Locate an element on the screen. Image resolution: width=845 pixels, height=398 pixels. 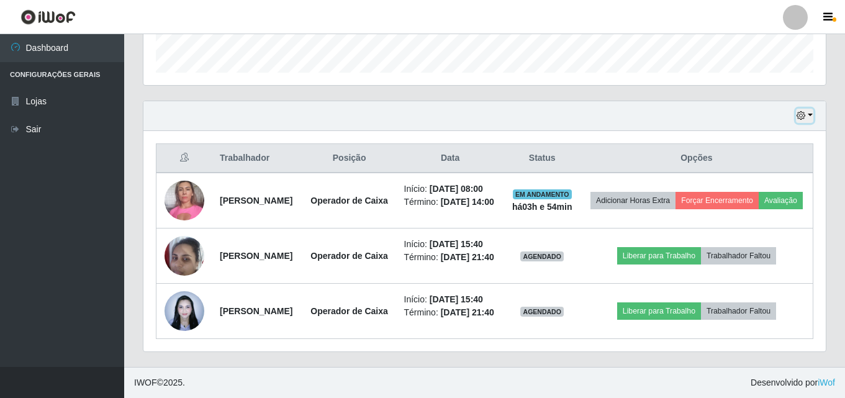
img: 1658953242663.jpeg is located at coordinates (184, 255).